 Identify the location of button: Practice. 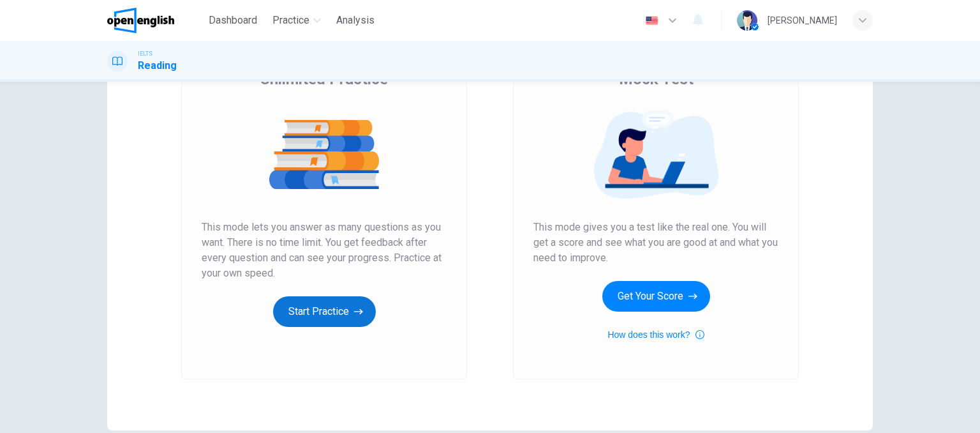
(297, 21).